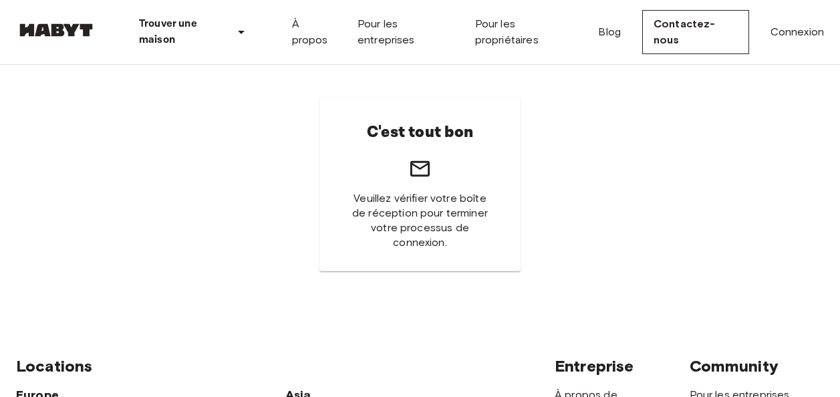  I want to click on p: Trouver une maison, so click(183, 32).